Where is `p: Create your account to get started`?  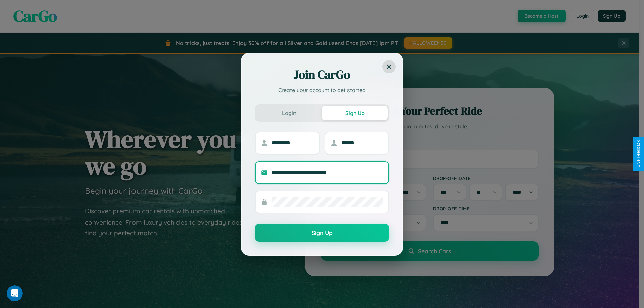
p: Create your account to get started is located at coordinates (322, 90).